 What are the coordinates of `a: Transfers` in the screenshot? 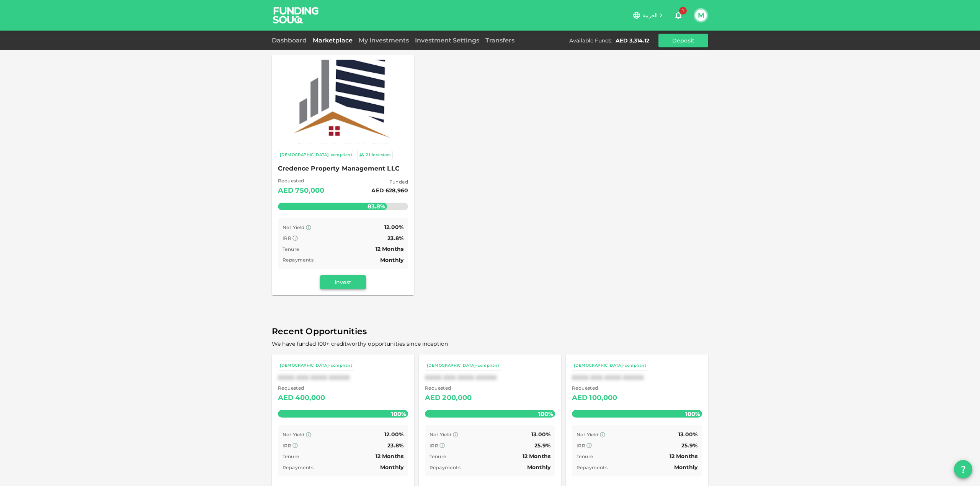 It's located at (500, 40).